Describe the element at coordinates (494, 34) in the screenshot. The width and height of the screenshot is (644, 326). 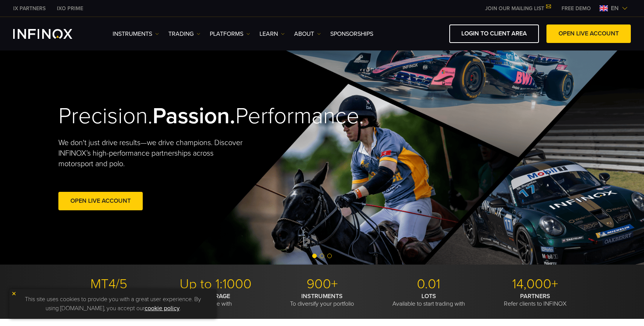
I see `a: LOGIN TO CLIENT AREA` at that location.